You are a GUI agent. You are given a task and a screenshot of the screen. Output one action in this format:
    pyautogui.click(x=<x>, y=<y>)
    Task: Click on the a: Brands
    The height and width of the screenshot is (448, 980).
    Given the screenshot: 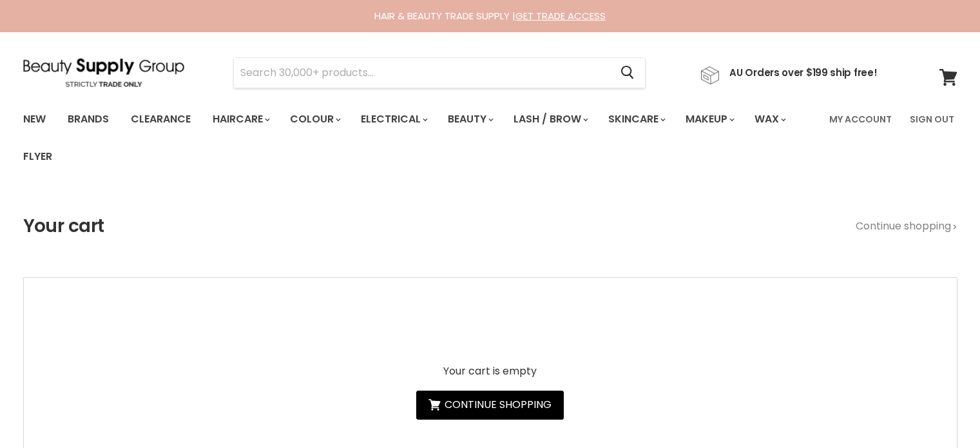 What is the action you would take?
    pyautogui.click(x=88, y=119)
    